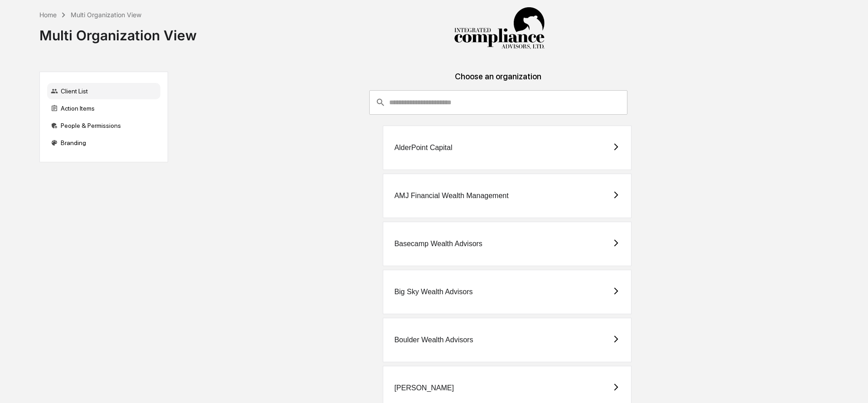 This screenshot has height=403, width=868. I want to click on div: Client List, so click(103, 92).